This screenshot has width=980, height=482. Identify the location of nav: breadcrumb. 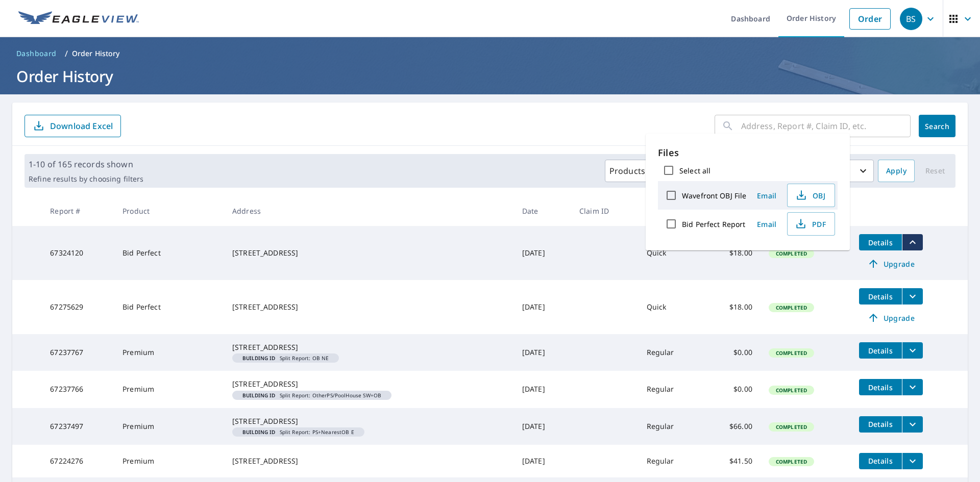
(490, 53).